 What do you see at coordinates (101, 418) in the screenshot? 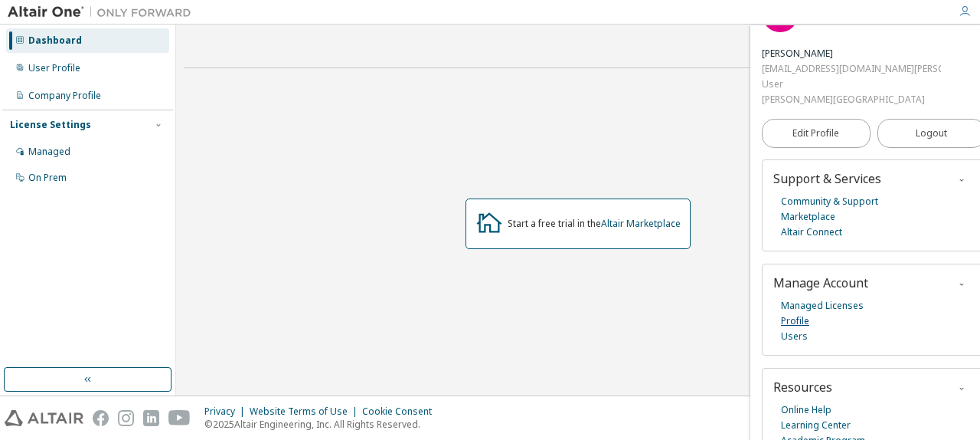
I see `img: facebook.svg` at bounding box center [101, 418].